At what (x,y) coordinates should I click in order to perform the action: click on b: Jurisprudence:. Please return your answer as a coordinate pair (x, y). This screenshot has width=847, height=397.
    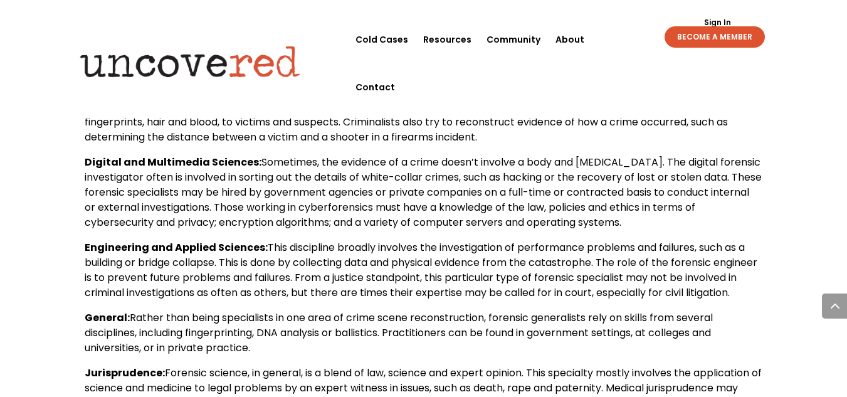
    Looking at the image, I should click on (125, 372).